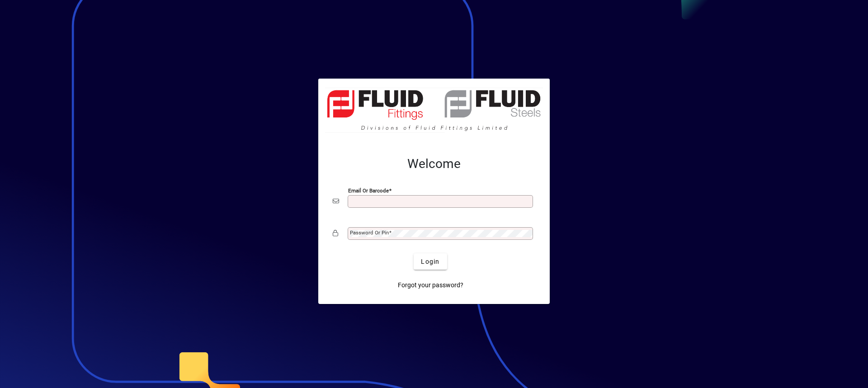 The image size is (868, 388). Describe the element at coordinates (369, 233) in the screenshot. I see `mat-label: Password or Pin` at that location.